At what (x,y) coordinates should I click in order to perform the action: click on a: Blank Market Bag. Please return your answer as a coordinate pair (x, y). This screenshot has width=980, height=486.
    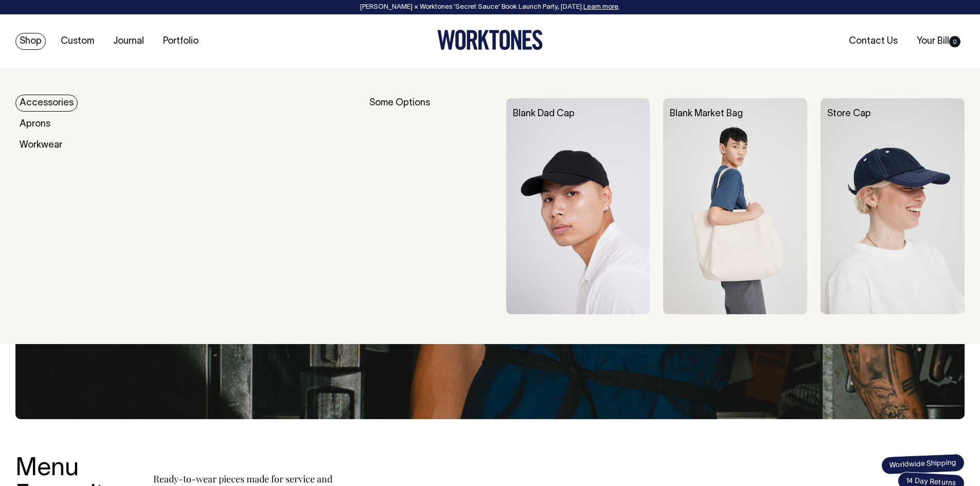
    Looking at the image, I should click on (706, 113).